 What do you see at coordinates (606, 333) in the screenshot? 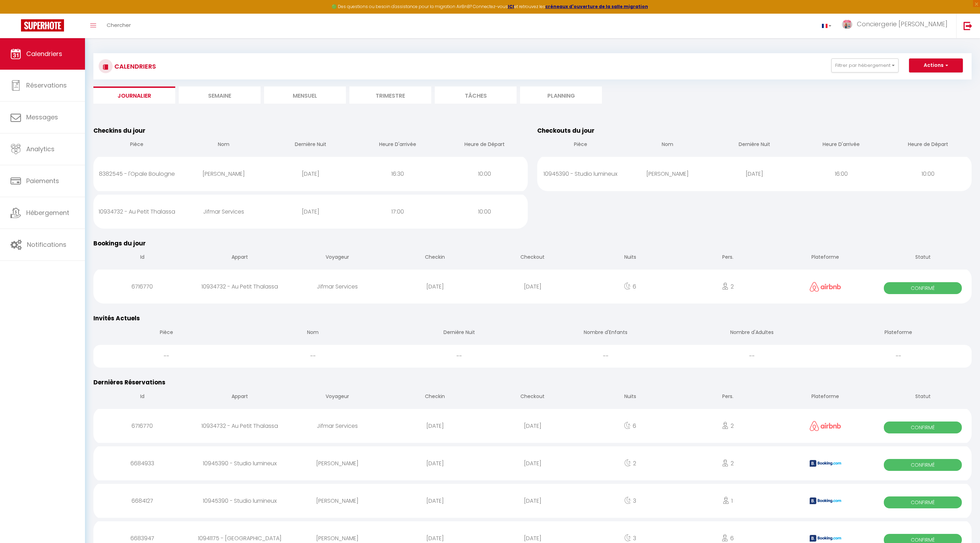
I see `th: Nombre d'Enfants` at bounding box center [606, 333].